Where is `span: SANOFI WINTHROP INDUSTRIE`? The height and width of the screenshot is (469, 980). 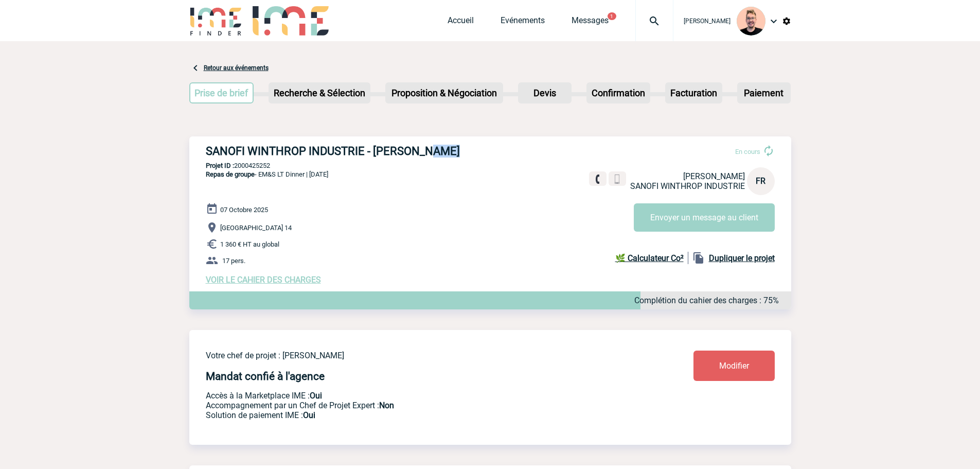
span: SANOFI WINTHROP INDUSTRIE is located at coordinates (687, 186).